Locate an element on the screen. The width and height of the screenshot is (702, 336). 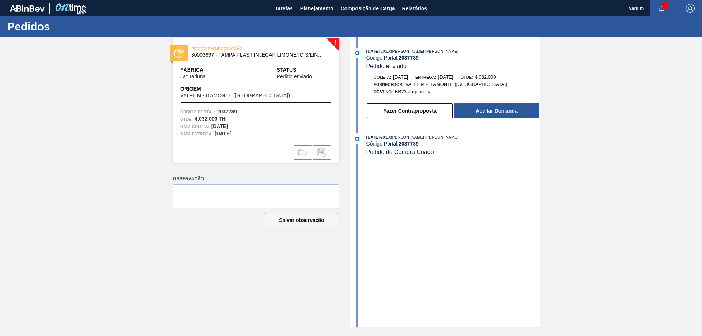
span: 1 is located at coordinates (664, 5).